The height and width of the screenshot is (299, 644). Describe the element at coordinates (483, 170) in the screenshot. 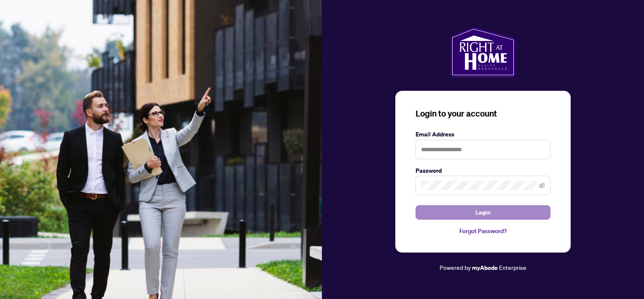

I see `label: Password` at that location.